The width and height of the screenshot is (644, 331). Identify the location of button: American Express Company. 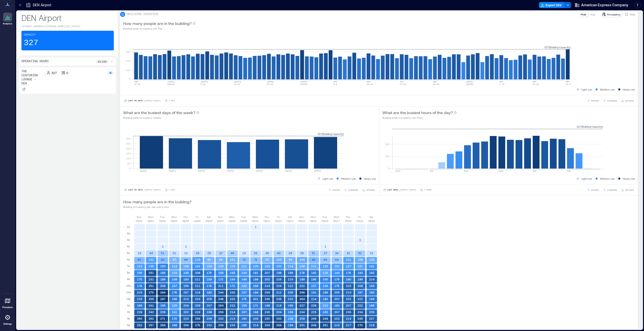
(601, 5).